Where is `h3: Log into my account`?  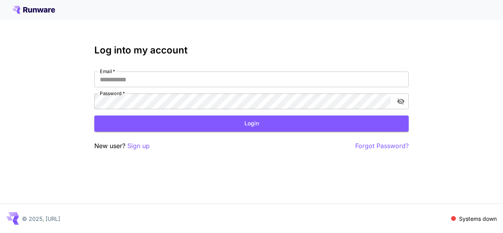
h3: Log into my account is located at coordinates (252, 50).